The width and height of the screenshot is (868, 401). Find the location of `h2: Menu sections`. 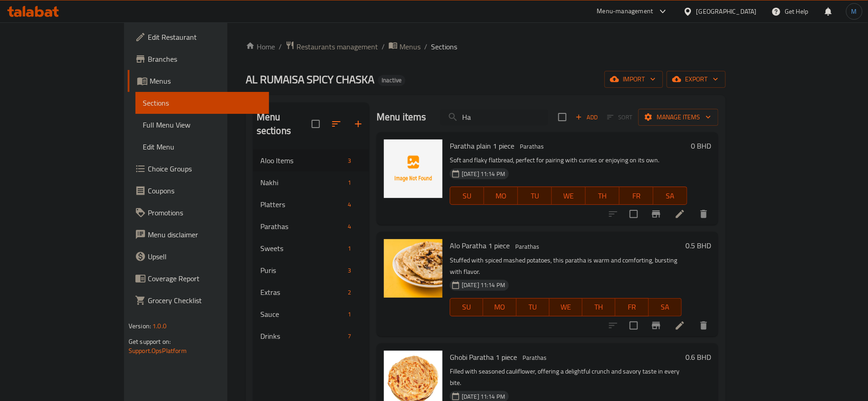

h2: Menu sections is located at coordinates (284, 124).